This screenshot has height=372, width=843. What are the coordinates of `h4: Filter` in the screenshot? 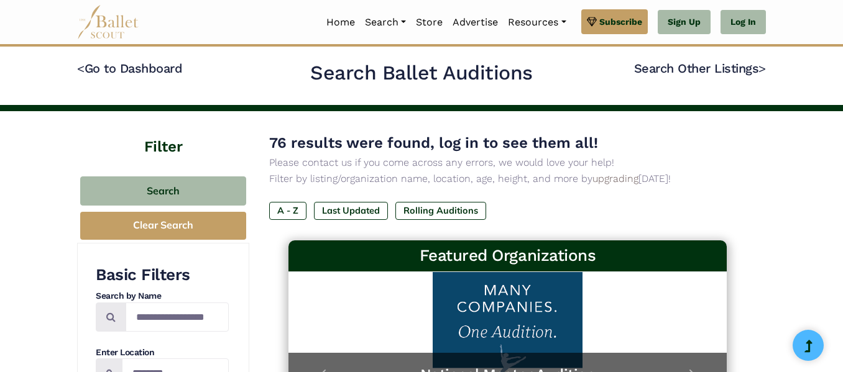 It's located at (163, 134).